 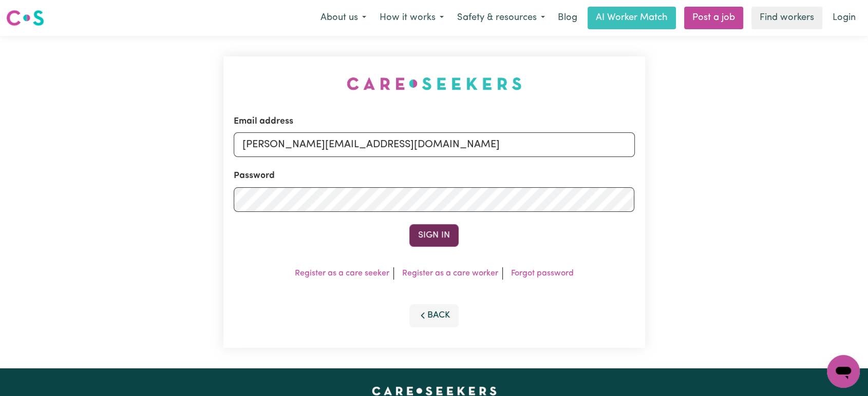 What do you see at coordinates (632, 18) in the screenshot?
I see `a: AI Worker Match` at bounding box center [632, 18].